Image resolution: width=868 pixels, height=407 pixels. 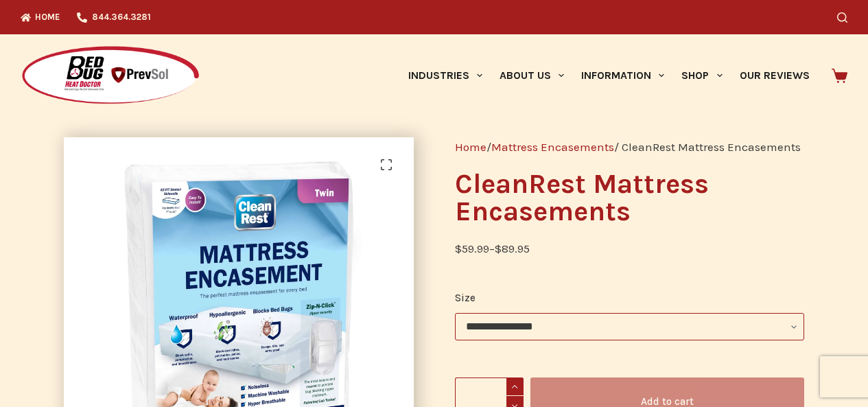 What do you see at coordinates (110, 76) in the screenshot?
I see `img: Prevsol/Bed Bug Heat Doctor` at bounding box center [110, 76].